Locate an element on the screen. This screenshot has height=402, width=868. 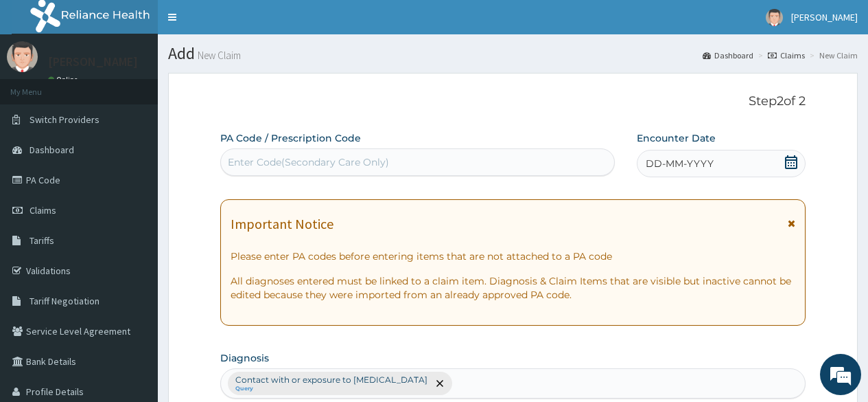
p: Please enter PA codes before entering items that are not attached to a PA code is located at coordinates (513, 256).